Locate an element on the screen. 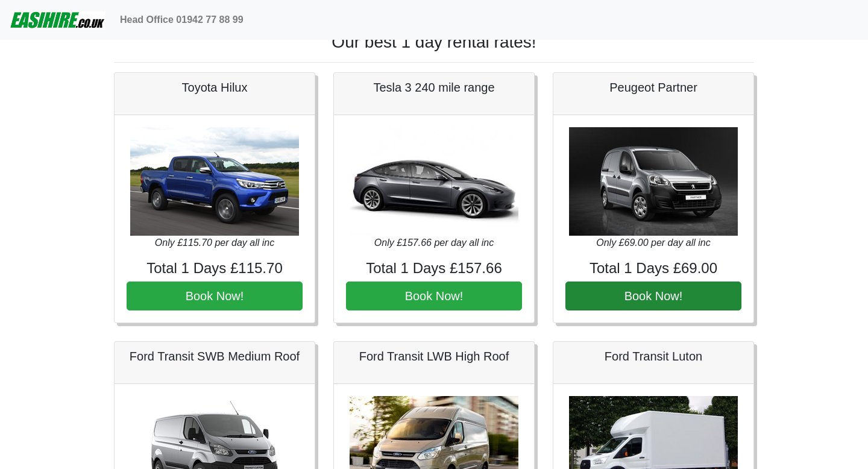  h5: Peugeot Partner is located at coordinates (653, 88).